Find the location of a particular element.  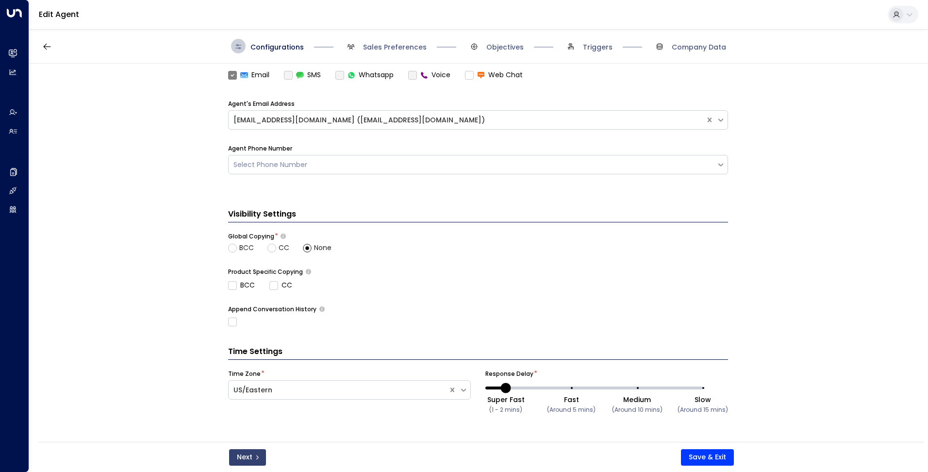

button: Choose whether the agent should include specific emails in the CC or BCC line of all outgoing ema... is located at coordinates (283, 236).